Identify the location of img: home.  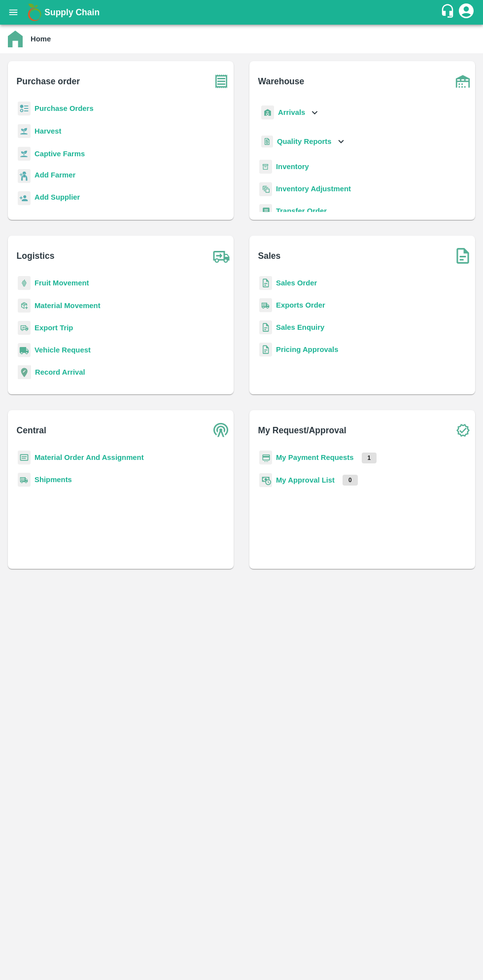
(15, 39).